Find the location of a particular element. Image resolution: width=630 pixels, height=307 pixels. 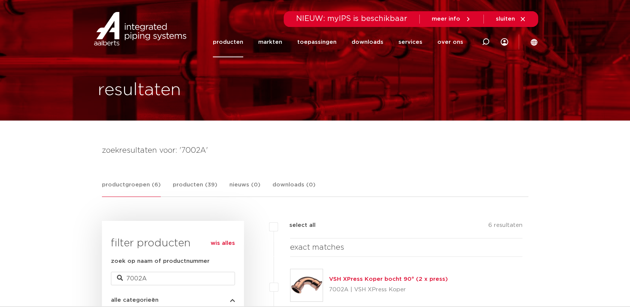

h4: exact matches is located at coordinates (406, 248).